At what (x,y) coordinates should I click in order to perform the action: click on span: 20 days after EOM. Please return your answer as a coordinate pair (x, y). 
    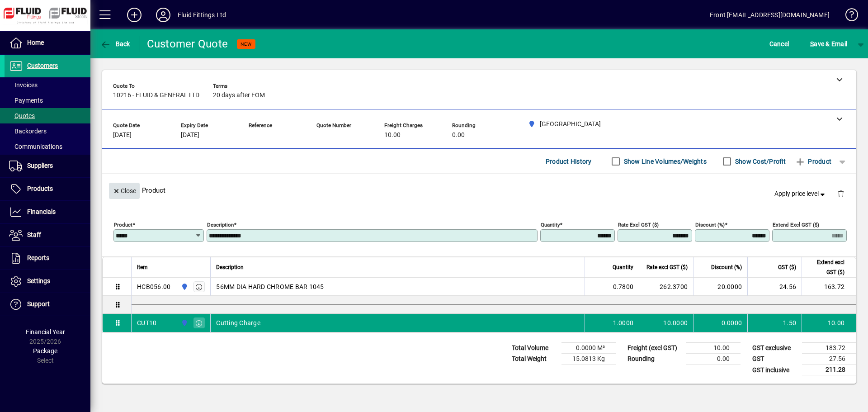
    Looking at the image, I should click on (239, 95).